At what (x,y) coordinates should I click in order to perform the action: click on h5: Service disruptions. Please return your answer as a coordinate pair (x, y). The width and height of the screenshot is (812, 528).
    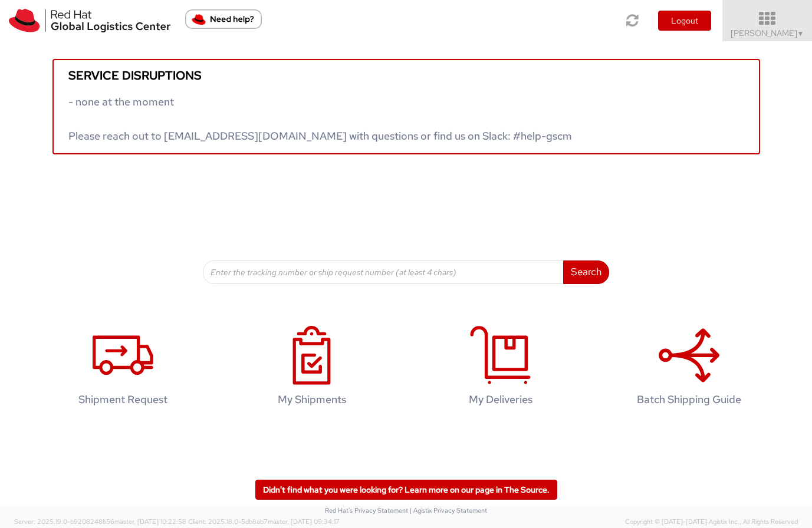
    Looking at the image, I should click on (406, 75).